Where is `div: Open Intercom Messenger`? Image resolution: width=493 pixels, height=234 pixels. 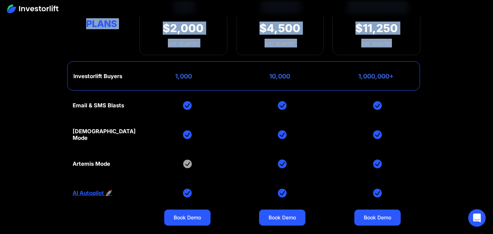
div: Open Intercom Messenger is located at coordinates (477, 218).